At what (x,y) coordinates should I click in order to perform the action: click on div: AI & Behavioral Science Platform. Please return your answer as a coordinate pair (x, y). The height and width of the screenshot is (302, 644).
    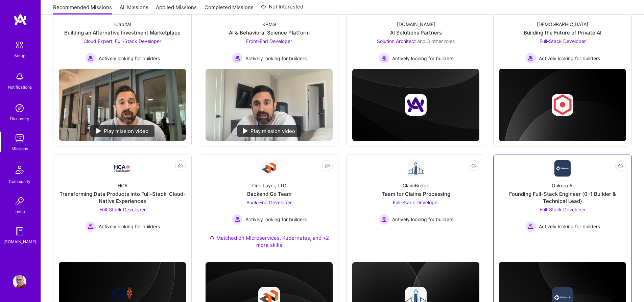
    Looking at the image, I should click on (269, 32).